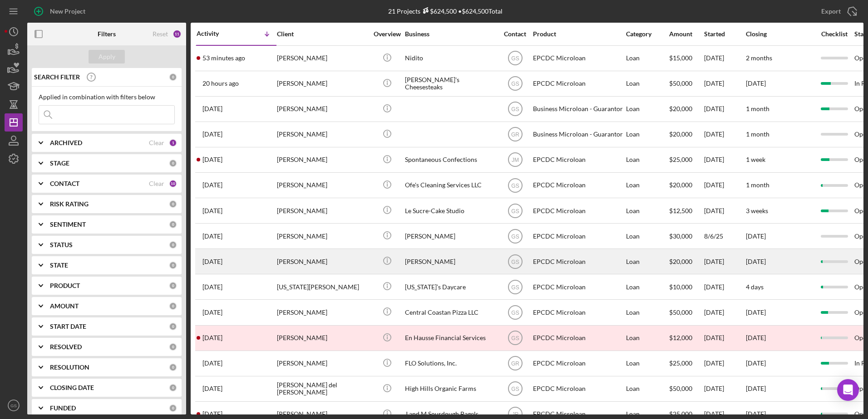  I want to click on b: STATE, so click(59, 265).